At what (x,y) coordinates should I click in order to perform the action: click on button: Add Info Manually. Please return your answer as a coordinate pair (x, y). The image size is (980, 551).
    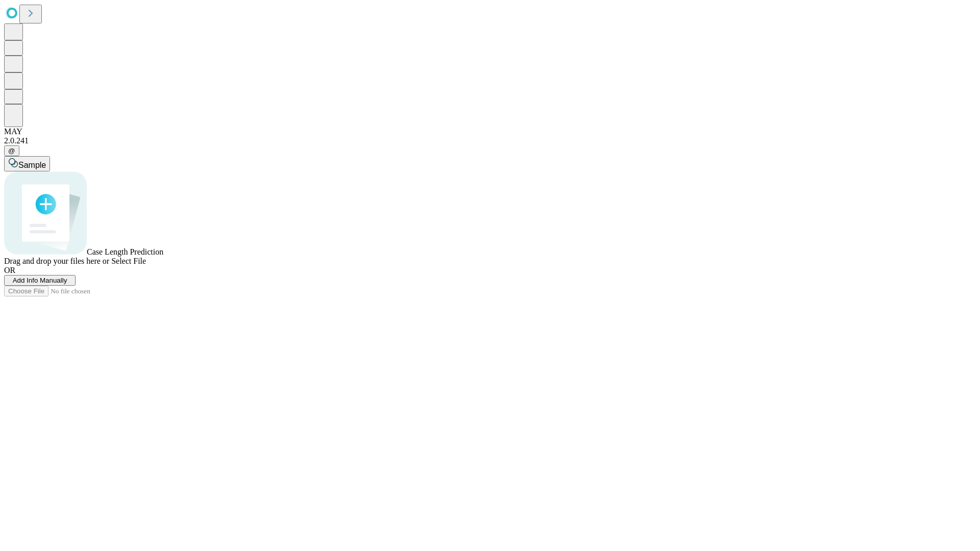
    Looking at the image, I should click on (40, 280).